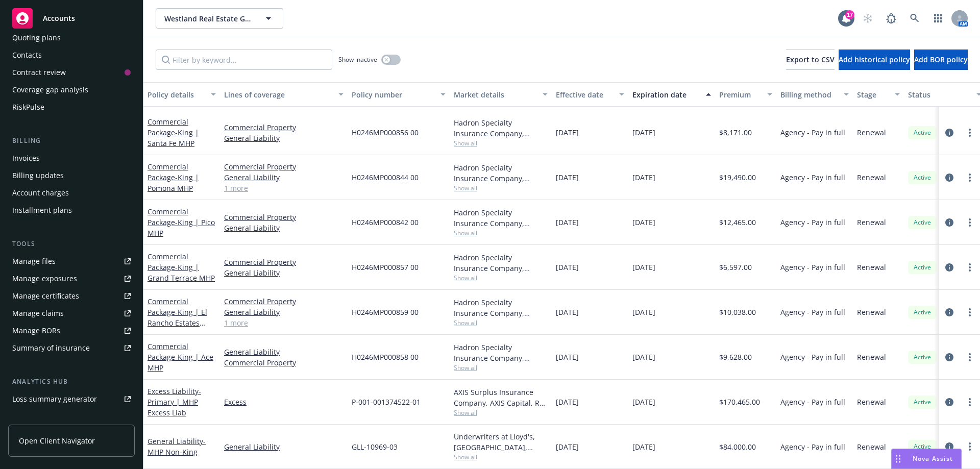  What do you see at coordinates (874, 60) in the screenshot?
I see `button: Add historical policy` at bounding box center [874, 60].